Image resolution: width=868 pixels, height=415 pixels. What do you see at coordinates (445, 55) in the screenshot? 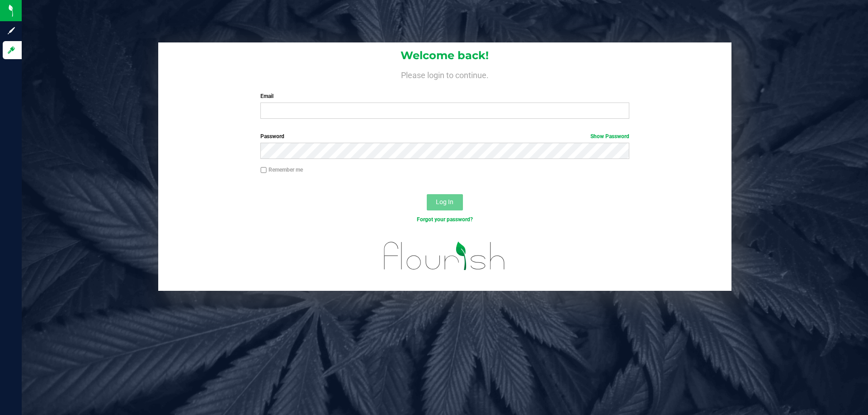
I see `h1: Welcome back!` at bounding box center [445, 55].